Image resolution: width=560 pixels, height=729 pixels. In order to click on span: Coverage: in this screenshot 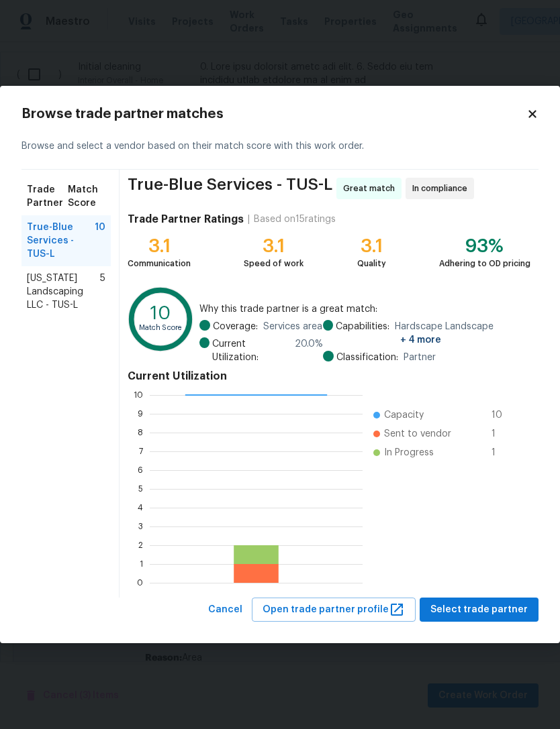, I will do `click(235, 327)`.